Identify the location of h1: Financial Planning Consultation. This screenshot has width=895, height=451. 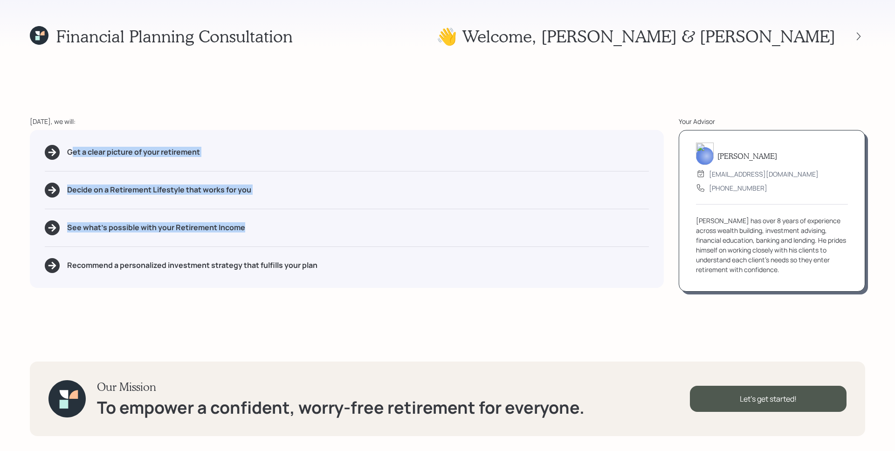
(174, 36).